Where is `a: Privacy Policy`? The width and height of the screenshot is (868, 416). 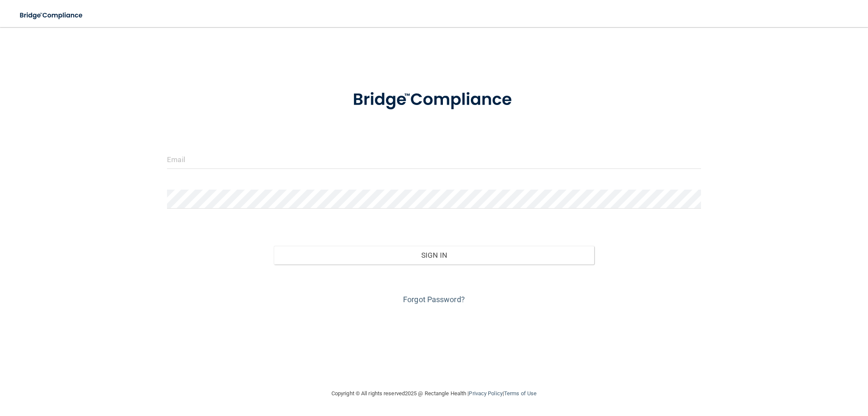
a: Privacy Policy is located at coordinates (485, 393).